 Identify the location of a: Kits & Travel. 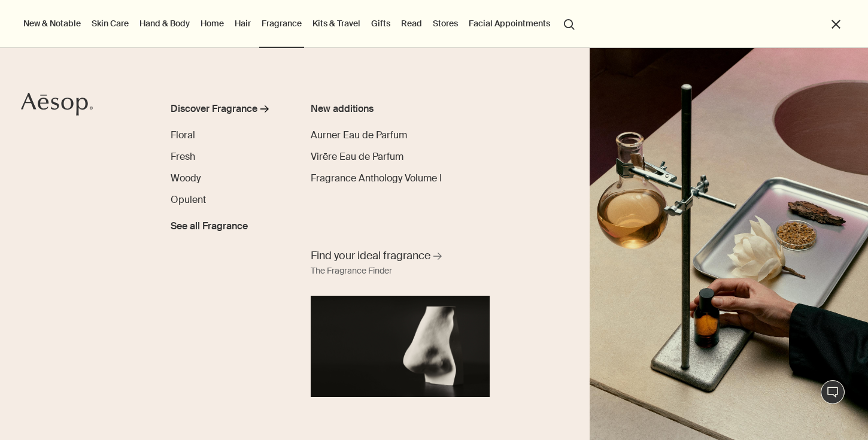
(336, 24).